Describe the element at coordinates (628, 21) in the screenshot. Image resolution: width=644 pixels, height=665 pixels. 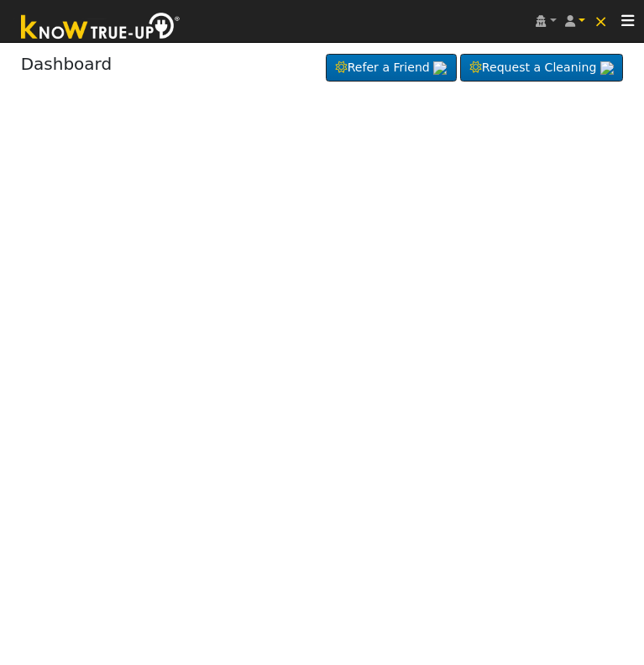
I see `button: Toggle navigation` at that location.